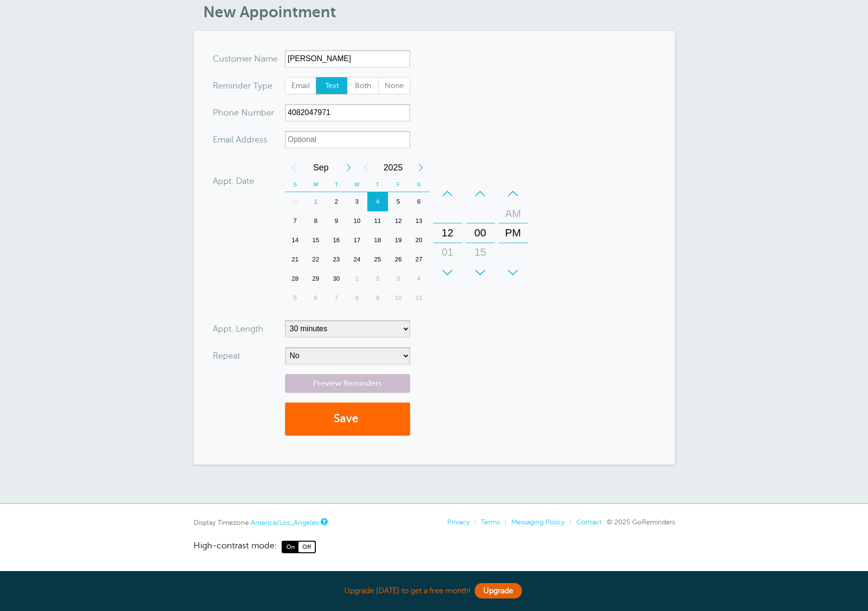 The width and height of the screenshot is (868, 611). Describe the element at coordinates (337, 202) in the screenshot. I see `div: Tuesday, September 2` at that location.